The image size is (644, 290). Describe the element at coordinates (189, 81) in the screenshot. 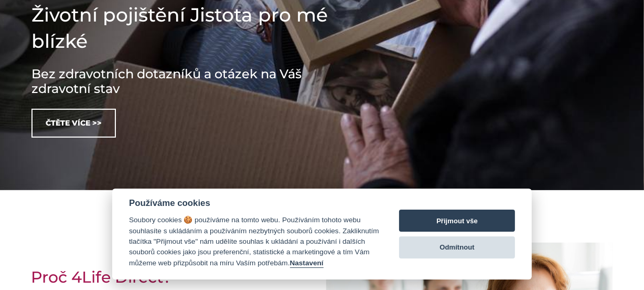

I see `h3: Bez zdravotních dotazníků a otázek na Váš zdravotní stav` at that location.